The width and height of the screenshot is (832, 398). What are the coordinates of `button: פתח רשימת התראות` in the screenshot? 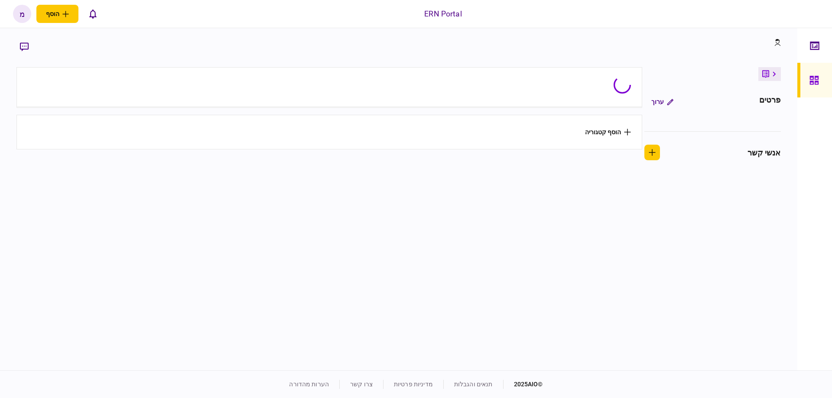 It's located at (93, 14).